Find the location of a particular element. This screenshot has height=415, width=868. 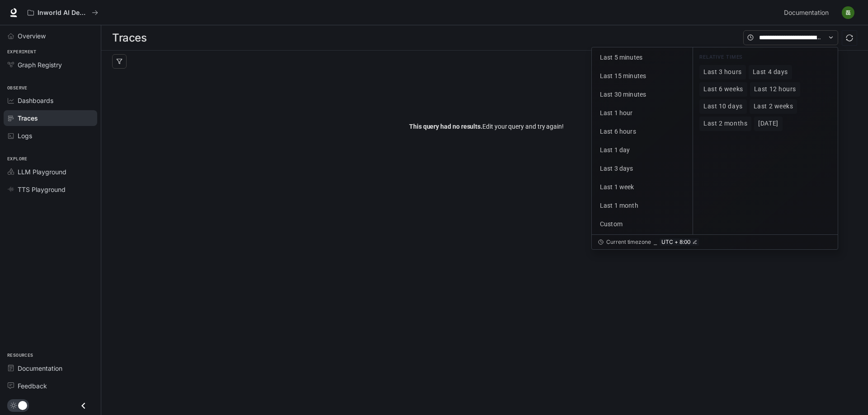

button: Last 30 minutes is located at coordinates (642, 94).